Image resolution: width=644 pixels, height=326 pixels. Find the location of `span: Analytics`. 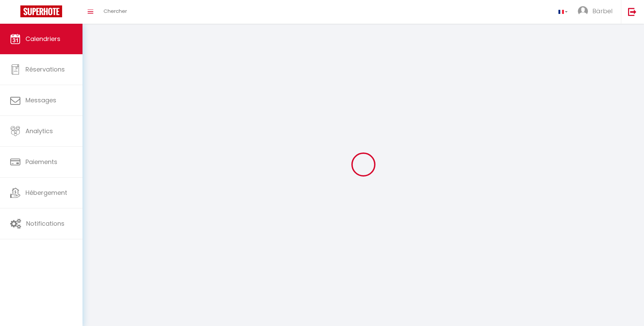

span: Analytics is located at coordinates (39, 131).